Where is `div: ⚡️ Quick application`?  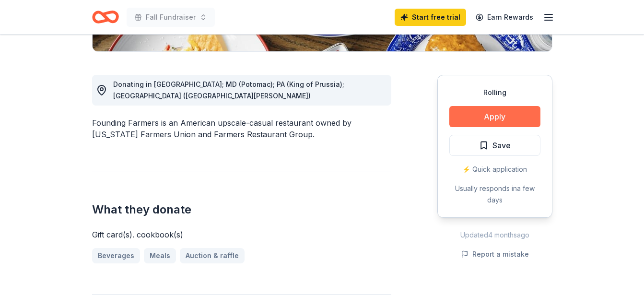
div: ⚡️ Quick application is located at coordinates (495, 170).